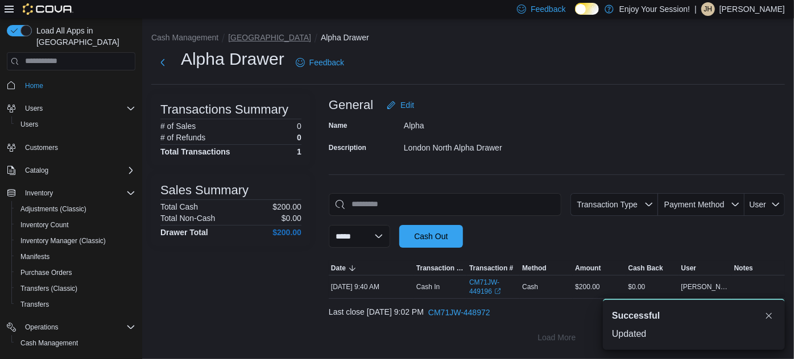 This screenshot has width=794, height=359. Describe the element at coordinates (76, 209) in the screenshot. I see `span: Adjustments (Classic)` at that location.